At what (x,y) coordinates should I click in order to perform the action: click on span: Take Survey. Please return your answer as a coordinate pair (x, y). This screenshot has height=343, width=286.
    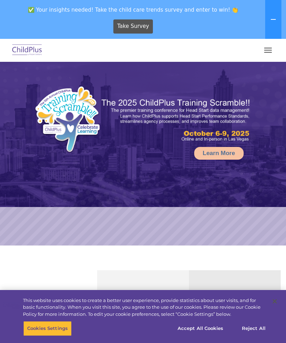
    Looking at the image, I should click on (133, 26).